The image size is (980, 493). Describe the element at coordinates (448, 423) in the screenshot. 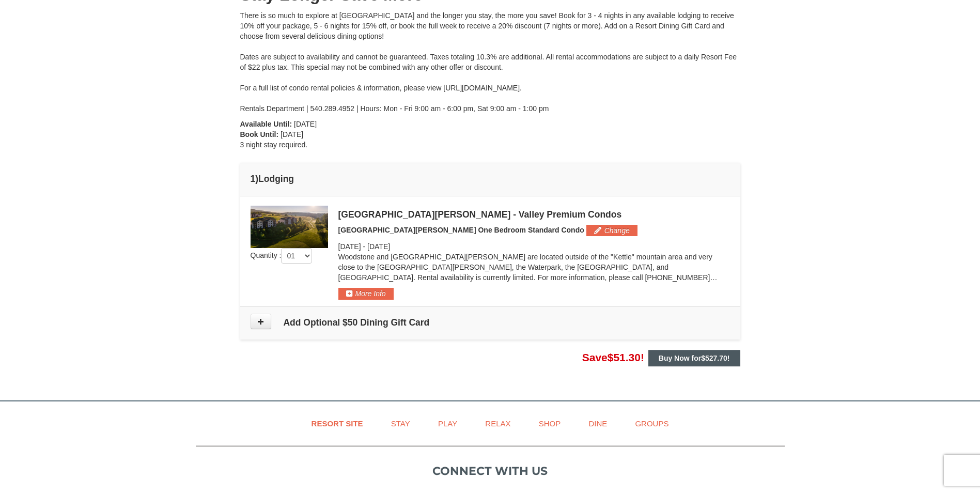

I see `a: Play` at that location.